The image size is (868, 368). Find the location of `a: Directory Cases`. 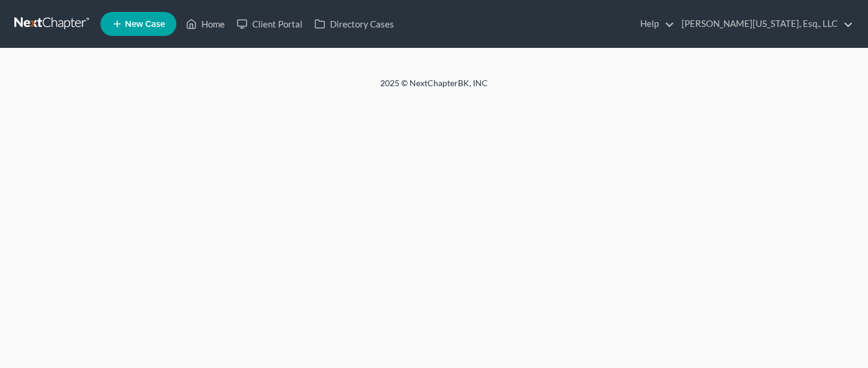

a: Directory Cases is located at coordinates (354, 24).